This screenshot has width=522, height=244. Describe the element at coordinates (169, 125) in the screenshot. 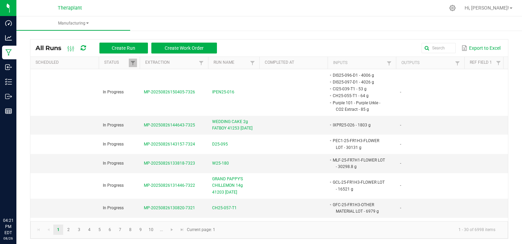

I see `span: MP-20250826144643-7325` at that location.